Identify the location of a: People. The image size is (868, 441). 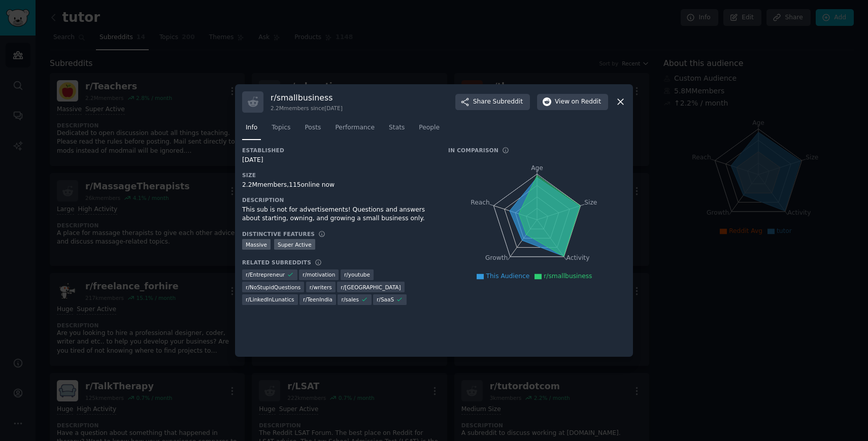
(429, 130).